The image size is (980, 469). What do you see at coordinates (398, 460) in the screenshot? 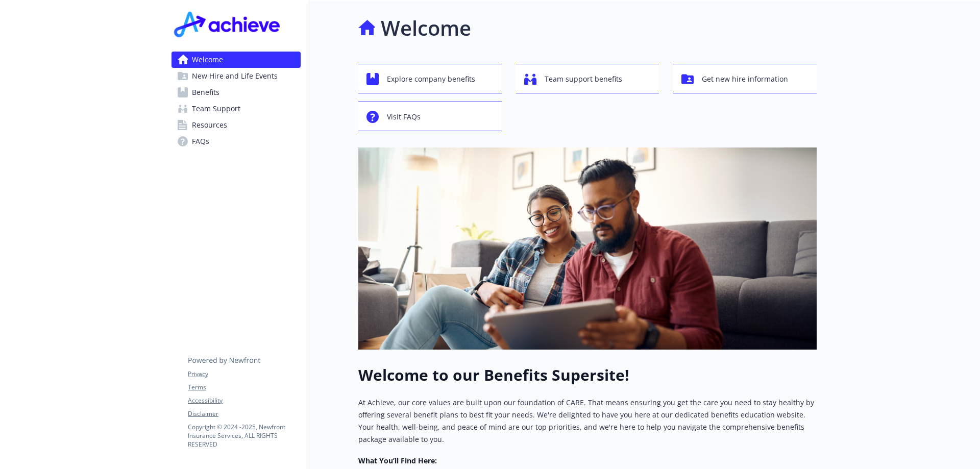
I see `strong: What You’ll Find Here:` at bounding box center [398, 460].